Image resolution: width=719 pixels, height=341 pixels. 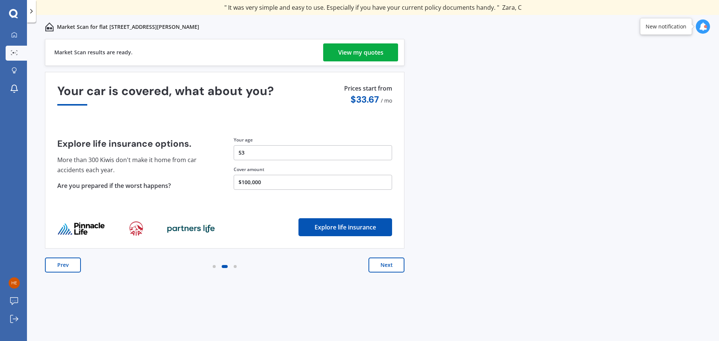 What do you see at coordinates (365, 99) in the screenshot?
I see `span: $ 33.67` at bounding box center [365, 99].